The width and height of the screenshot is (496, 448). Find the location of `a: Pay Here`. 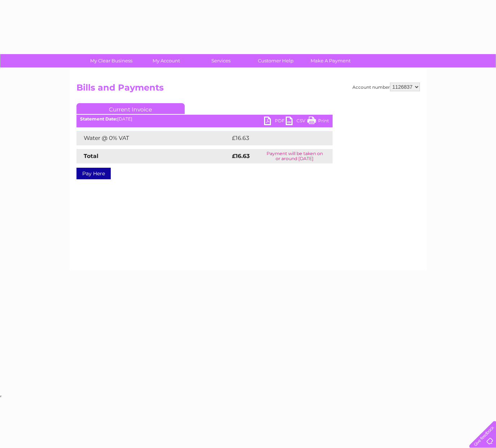

a: Pay Here is located at coordinates (94, 174).